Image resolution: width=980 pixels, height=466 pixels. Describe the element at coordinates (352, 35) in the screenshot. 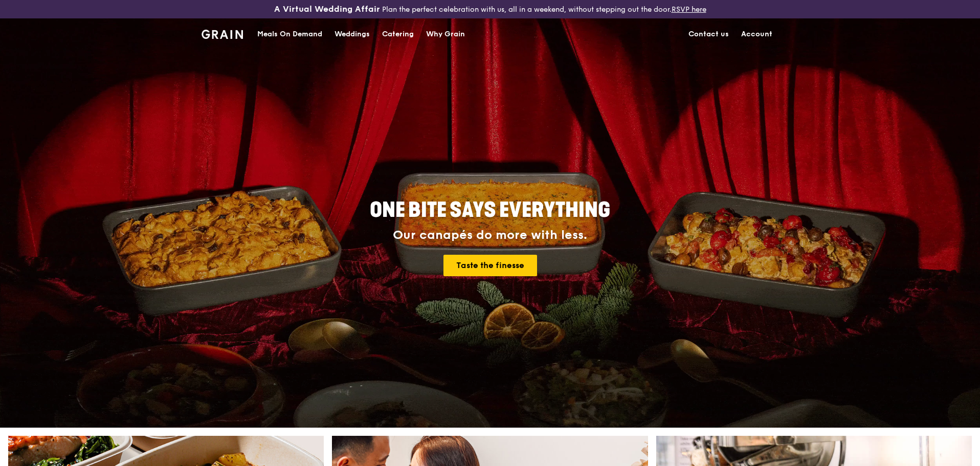

I see `a: Weddings` at that location.